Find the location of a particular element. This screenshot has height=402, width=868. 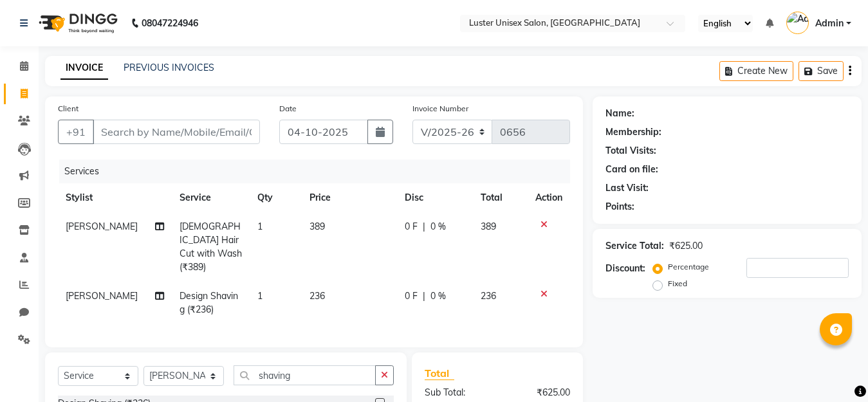

label: Date is located at coordinates (288, 109).